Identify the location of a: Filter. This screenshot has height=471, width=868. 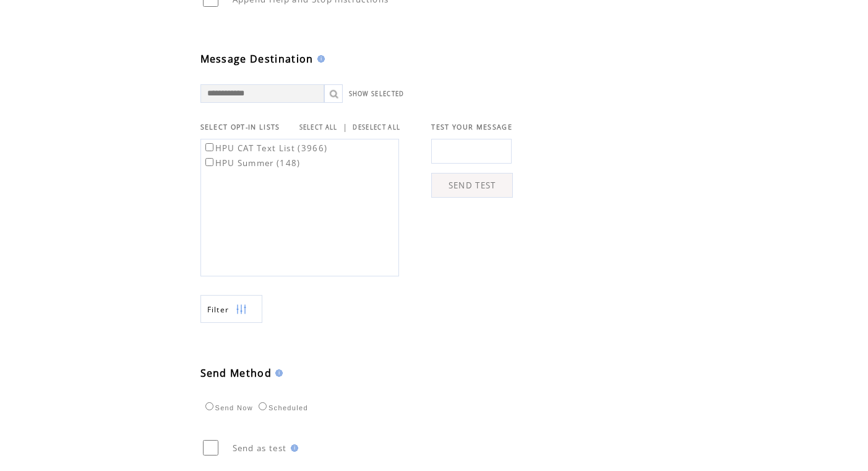
(231, 309).